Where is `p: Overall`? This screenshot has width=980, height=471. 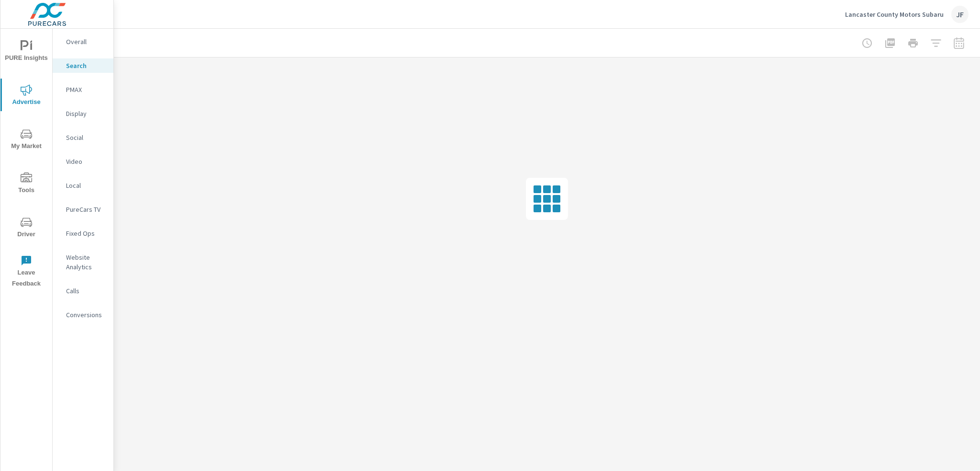 p: Overall is located at coordinates (85, 42).